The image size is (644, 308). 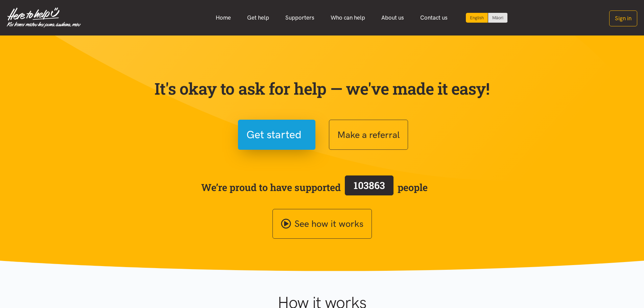 I want to click on a: Switch to Te Reo Māori, so click(x=497, y=18).